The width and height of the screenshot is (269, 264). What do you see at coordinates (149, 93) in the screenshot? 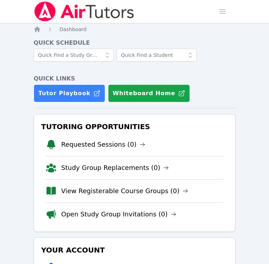
I see `button: Whiteboard Home` at bounding box center [149, 93].